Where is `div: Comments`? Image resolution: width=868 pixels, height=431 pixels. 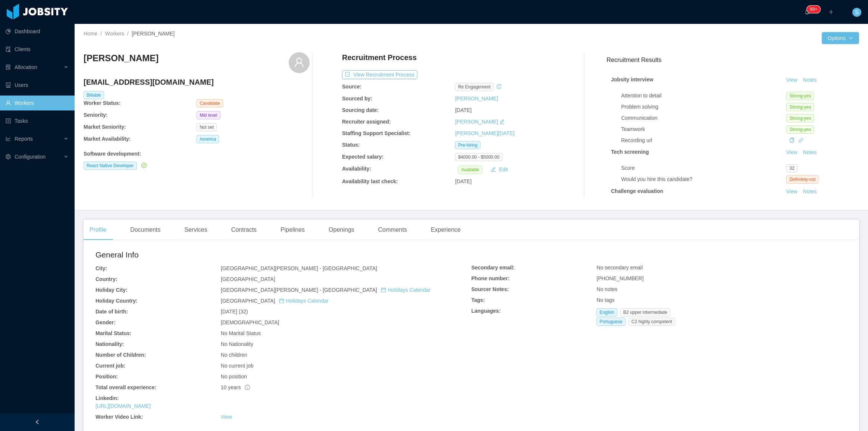 div: Comments is located at coordinates (392, 230).